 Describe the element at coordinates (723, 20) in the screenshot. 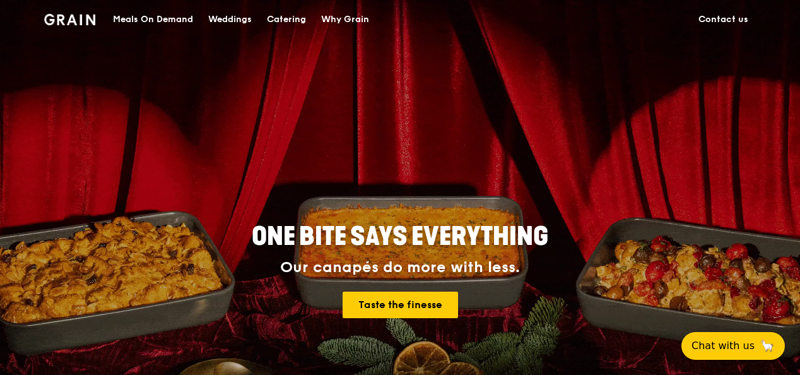

I see `a: Contact us` at that location.